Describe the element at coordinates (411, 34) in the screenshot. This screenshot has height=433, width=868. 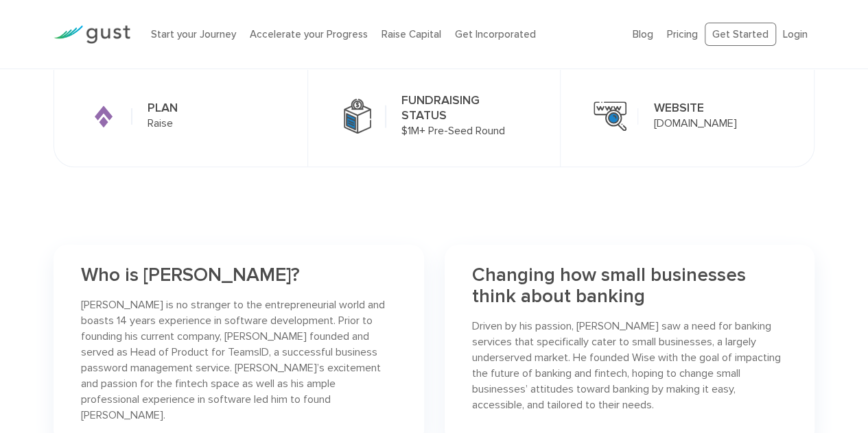
I see `a: Raise Capital` at that location.